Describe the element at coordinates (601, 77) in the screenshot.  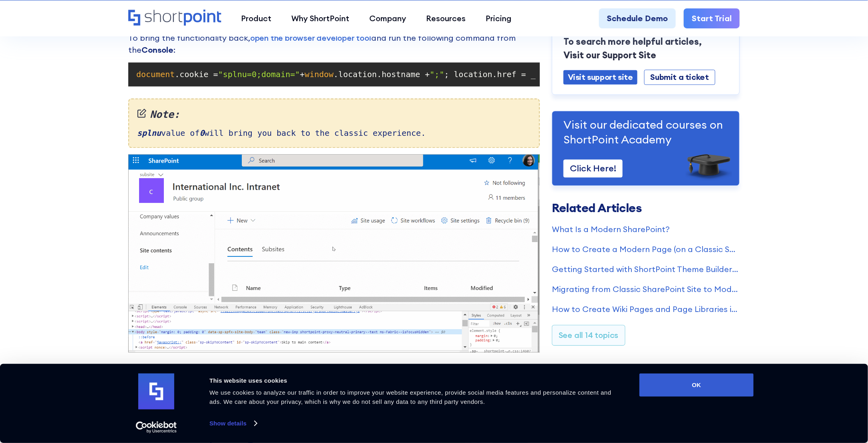
I see `a: Visit support site` at that location.